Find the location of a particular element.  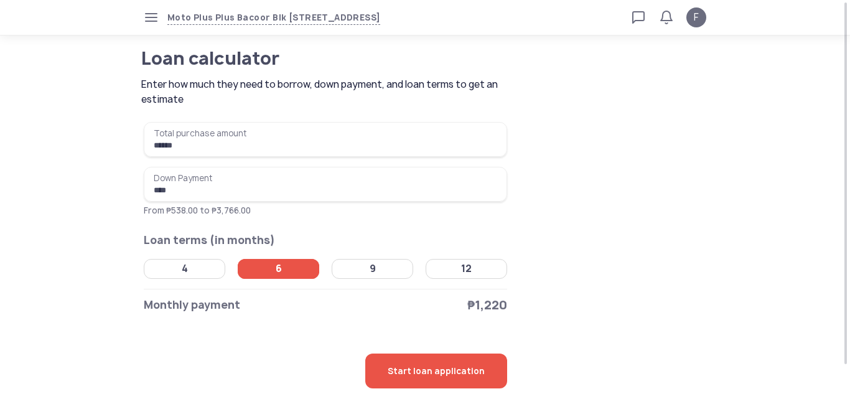

p: From ₱538.00 to ₱3,766.00 is located at coordinates (326, 210).